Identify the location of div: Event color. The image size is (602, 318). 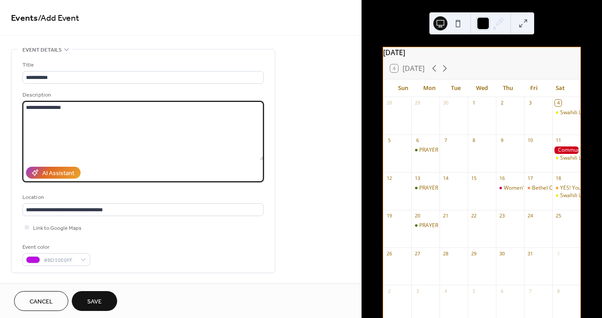
(56, 247).